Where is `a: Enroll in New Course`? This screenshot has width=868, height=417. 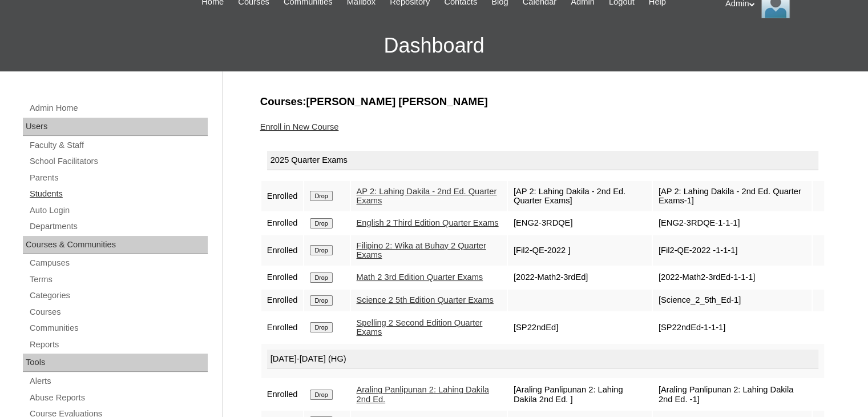
a: Enroll in New Course is located at coordinates (300, 127).